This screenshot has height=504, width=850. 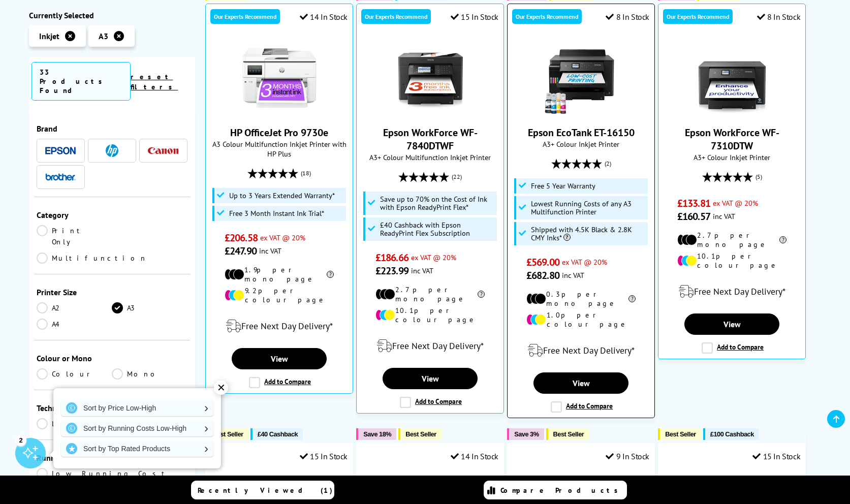 What do you see at coordinates (113, 16) in the screenshot?
I see `div: Currently Selected` at bounding box center [113, 16].